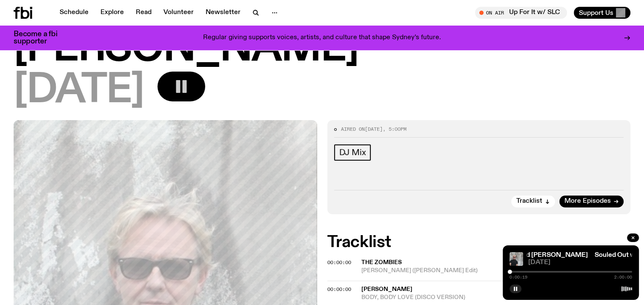  Describe the element at coordinates (496, 297) in the screenshot. I see `span: BODY, BODY LOVE (DISCO VERSION)` at that location.